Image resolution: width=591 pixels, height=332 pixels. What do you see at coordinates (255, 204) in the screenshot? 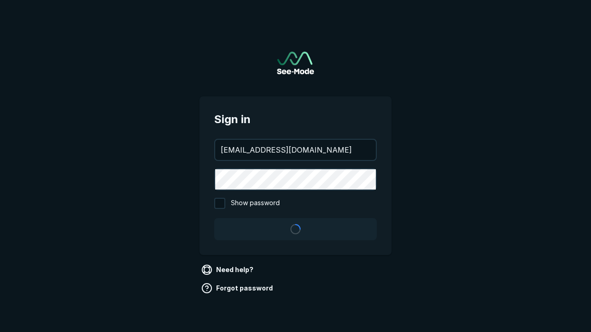
I see `span: Show password` at bounding box center [255, 204].